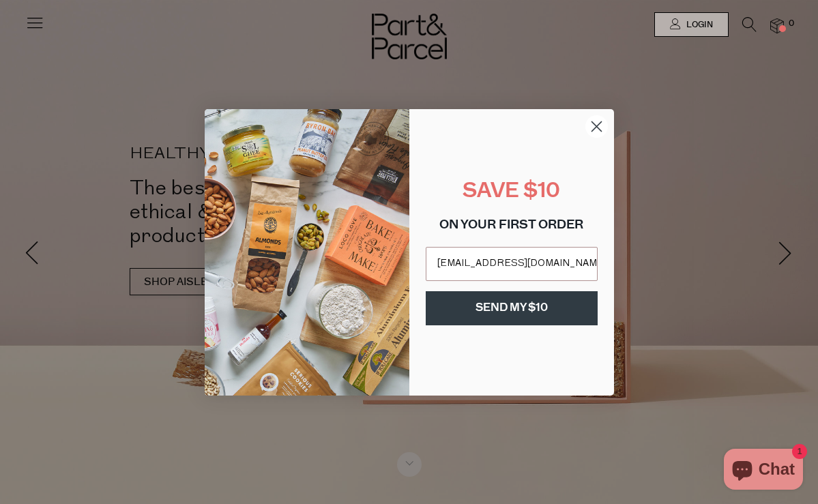  What do you see at coordinates (512, 264) in the screenshot?
I see `input: Email` at bounding box center [512, 264].